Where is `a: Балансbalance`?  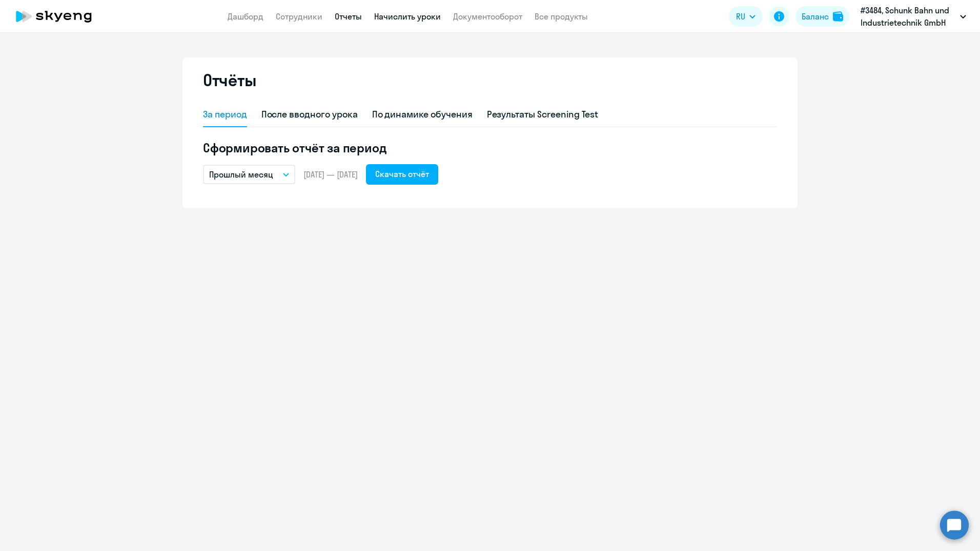 a: Балансbalance is located at coordinates (822, 17).